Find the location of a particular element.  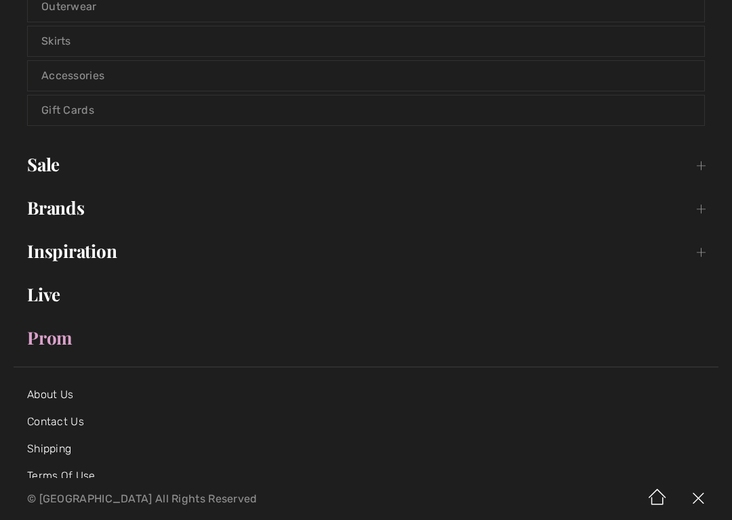

a: Shipping is located at coordinates (49, 449).